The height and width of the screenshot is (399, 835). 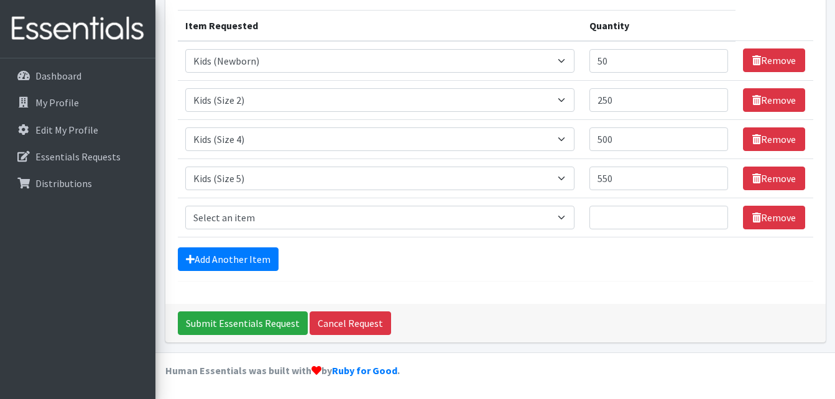 What do you see at coordinates (380, 25) in the screenshot?
I see `th: Item Requested` at bounding box center [380, 25].